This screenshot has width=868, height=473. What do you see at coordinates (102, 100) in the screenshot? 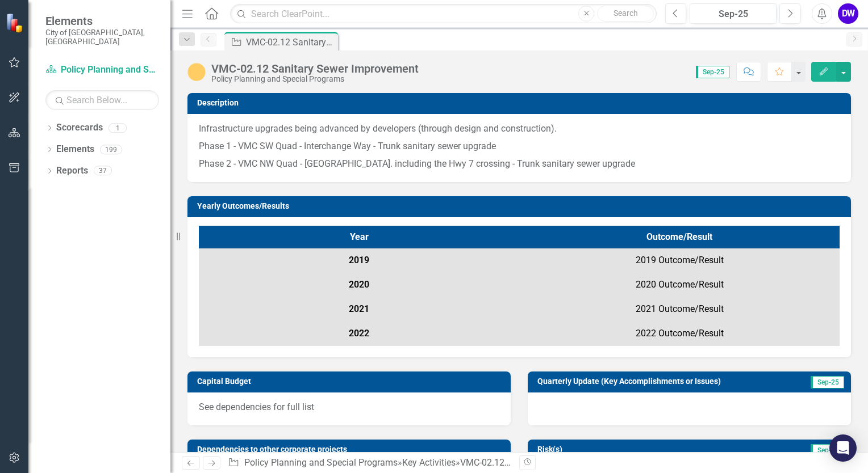
I see `input: Search Below...` at bounding box center [102, 100].